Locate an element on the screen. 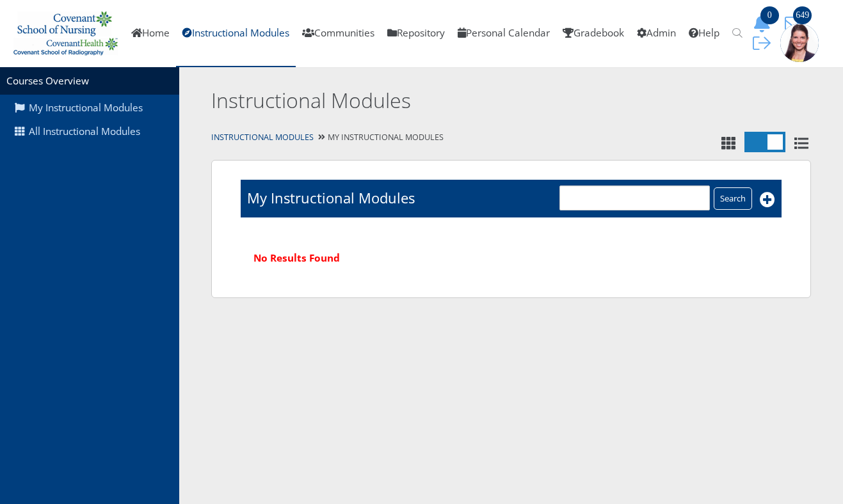 The height and width of the screenshot is (504, 843). a: Courses Overview is located at coordinates (47, 81).